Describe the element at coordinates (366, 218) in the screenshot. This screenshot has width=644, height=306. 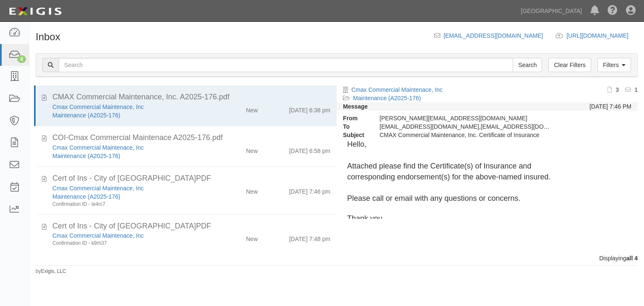
I see `span: Thank you,` at that location.